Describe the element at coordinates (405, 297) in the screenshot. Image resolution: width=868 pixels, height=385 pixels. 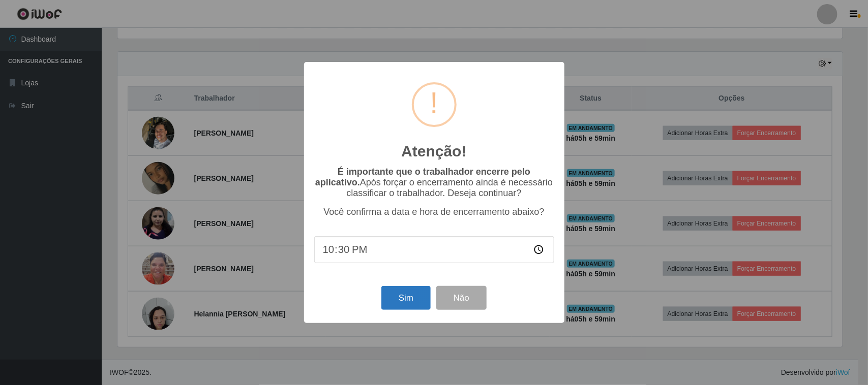
I see `button: Sim` at that location.